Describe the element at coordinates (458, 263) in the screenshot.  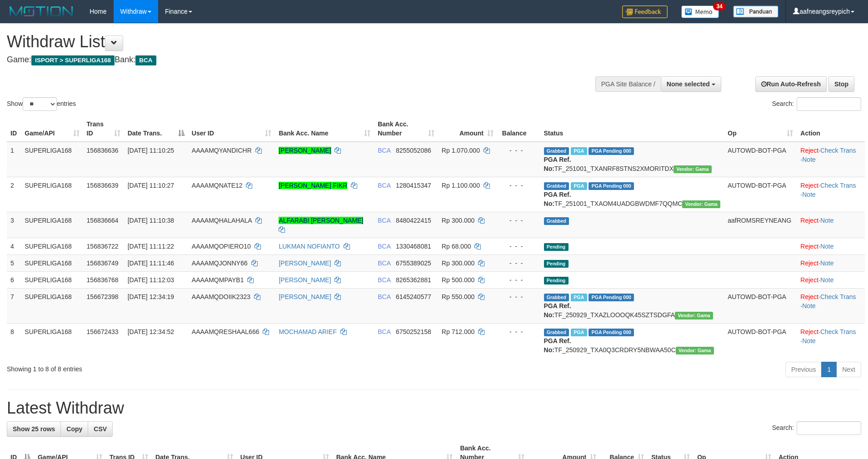
I see `span: Rp 300.000` at that location.